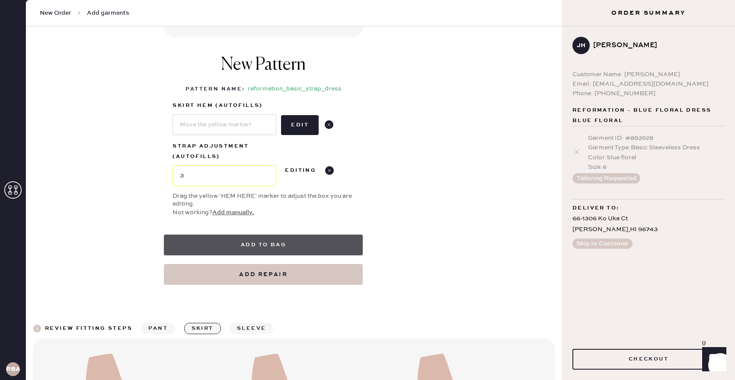 The image size is (735, 380). Describe the element at coordinates (263, 245) in the screenshot. I see `button: Add to bag` at that location.